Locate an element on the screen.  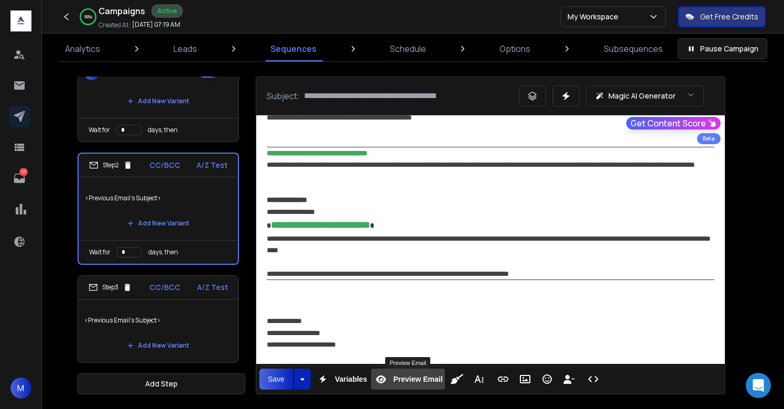
a: Sequences is located at coordinates (294, 49).